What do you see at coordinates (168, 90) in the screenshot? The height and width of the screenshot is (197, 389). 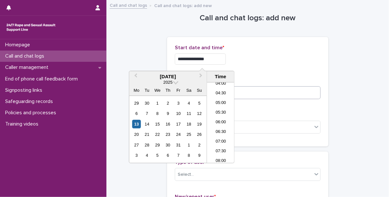 I see `div: Th` at bounding box center [168, 90].